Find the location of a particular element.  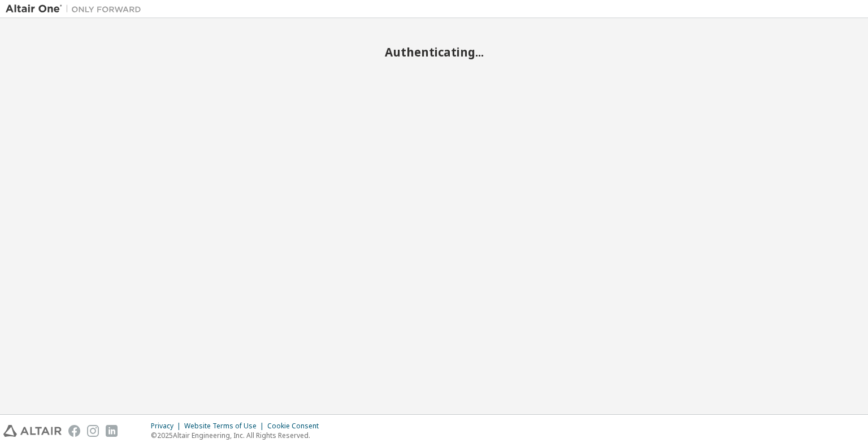

img: Altair One is located at coordinates (77, 9).